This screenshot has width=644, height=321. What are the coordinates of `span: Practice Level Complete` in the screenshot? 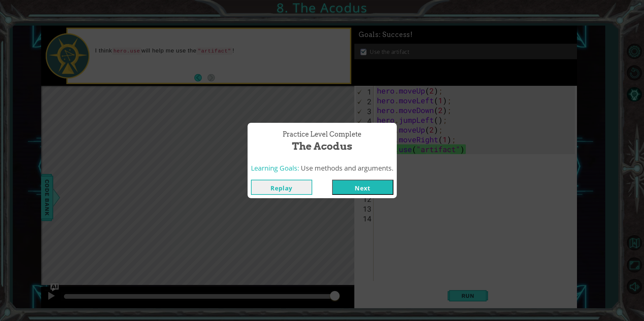 It's located at (322, 134).